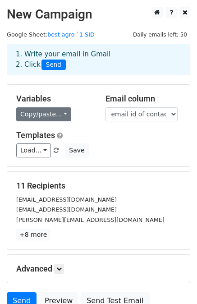  Describe the element at coordinates (54, 99) in the screenshot. I see `h5: Variables` at that location.